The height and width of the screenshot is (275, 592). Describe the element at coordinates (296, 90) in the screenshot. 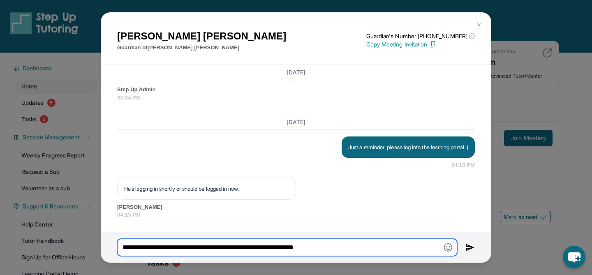

I see `span: Step Up Admin` at that location.